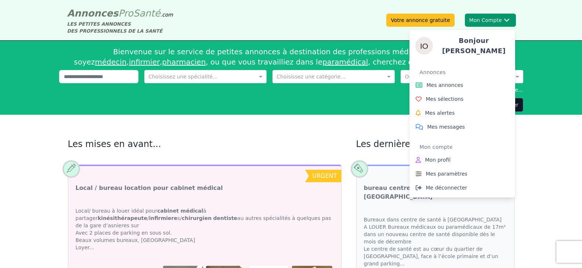 The image size is (582, 268). What do you see at coordinates (291, 90) in the screenshot?
I see `div: Affiner la recherche...` at bounding box center [291, 90].